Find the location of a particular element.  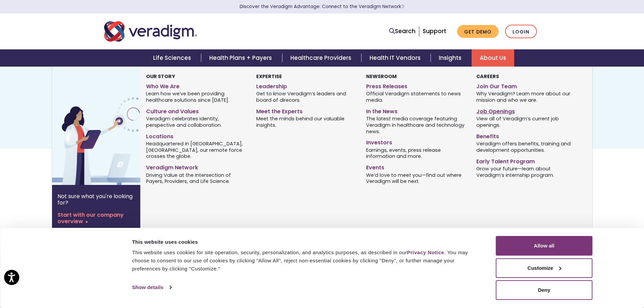

span: We’d love to meet you—find out where Veradigm will be next. is located at coordinates (416, 178).